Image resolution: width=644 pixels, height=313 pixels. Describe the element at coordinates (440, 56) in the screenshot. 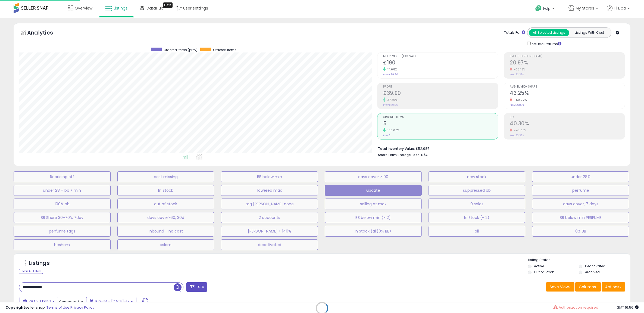

I see `span: Net Revenue (Exc. VAT)` at that location.